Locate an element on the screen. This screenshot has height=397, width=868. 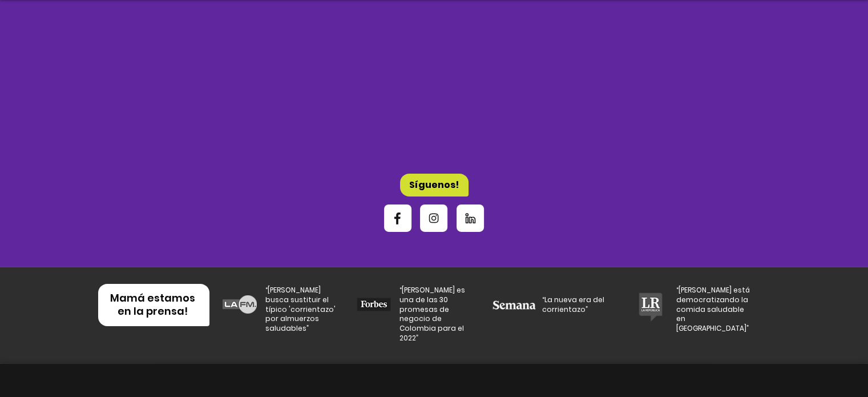
a: Linkedin is located at coordinates (470, 218).